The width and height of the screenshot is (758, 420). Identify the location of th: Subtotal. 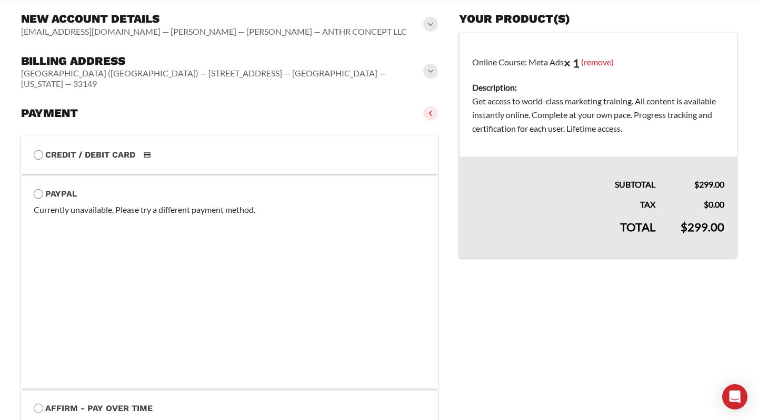
(564, 174).